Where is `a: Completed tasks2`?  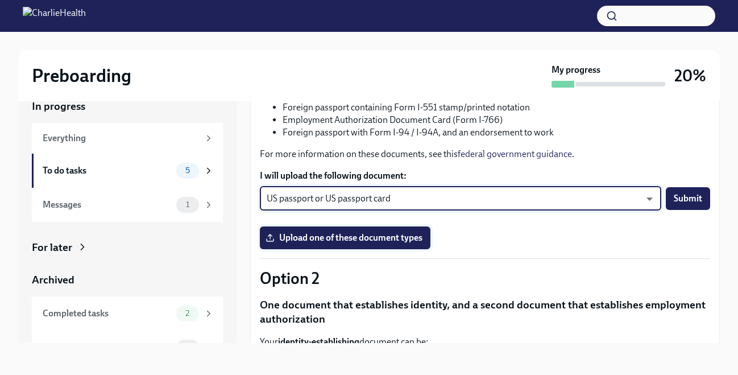 a: Completed tasks2 is located at coordinates (127, 313).